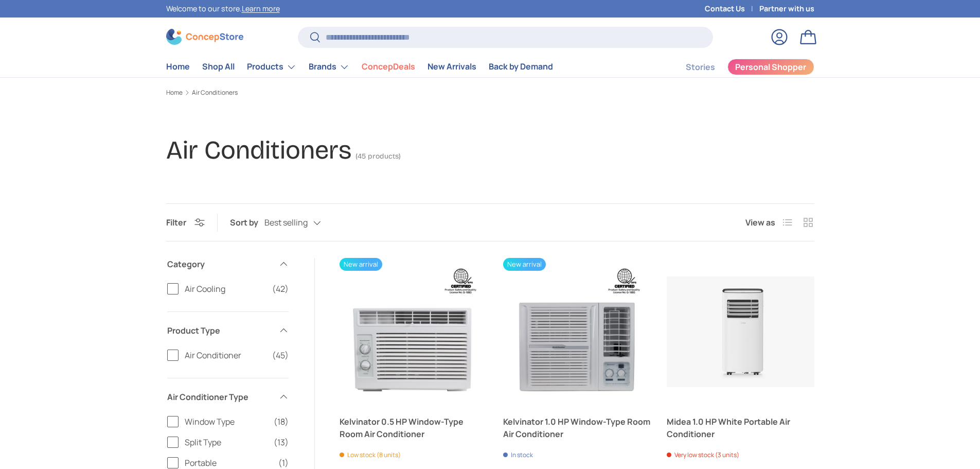 Image resolution: width=980 pixels, height=469 pixels. What do you see at coordinates (220, 263) in the screenshot?
I see `span: Category` at bounding box center [220, 263].